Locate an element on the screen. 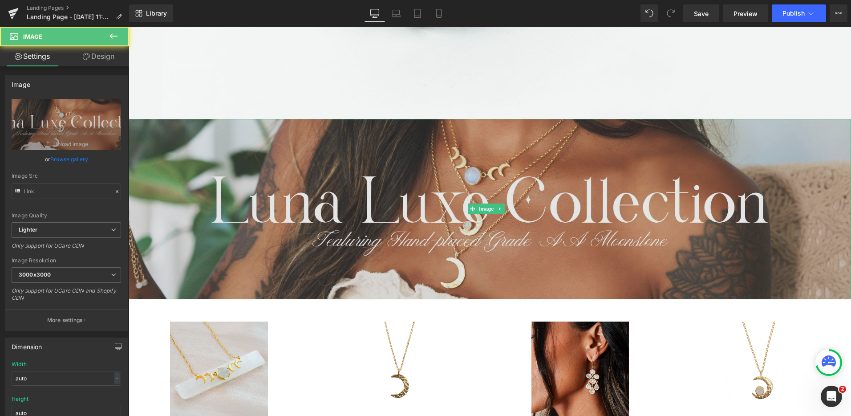  div: Width is located at coordinates (19, 364).